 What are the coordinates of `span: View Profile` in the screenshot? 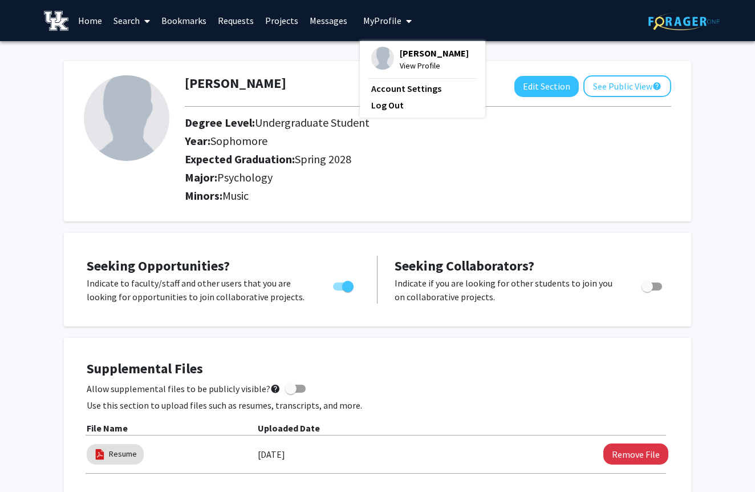 It's located at (434, 66).